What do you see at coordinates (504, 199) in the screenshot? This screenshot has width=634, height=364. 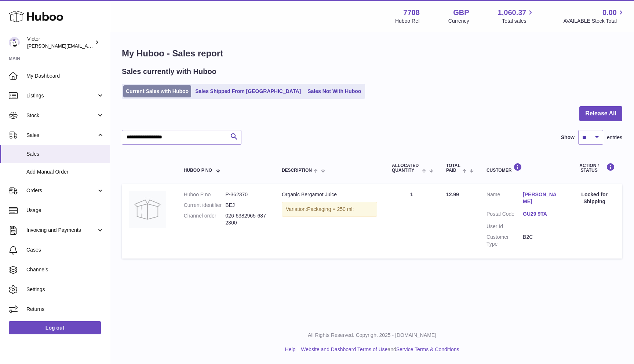 I see `dt: Name` at bounding box center [504, 199].